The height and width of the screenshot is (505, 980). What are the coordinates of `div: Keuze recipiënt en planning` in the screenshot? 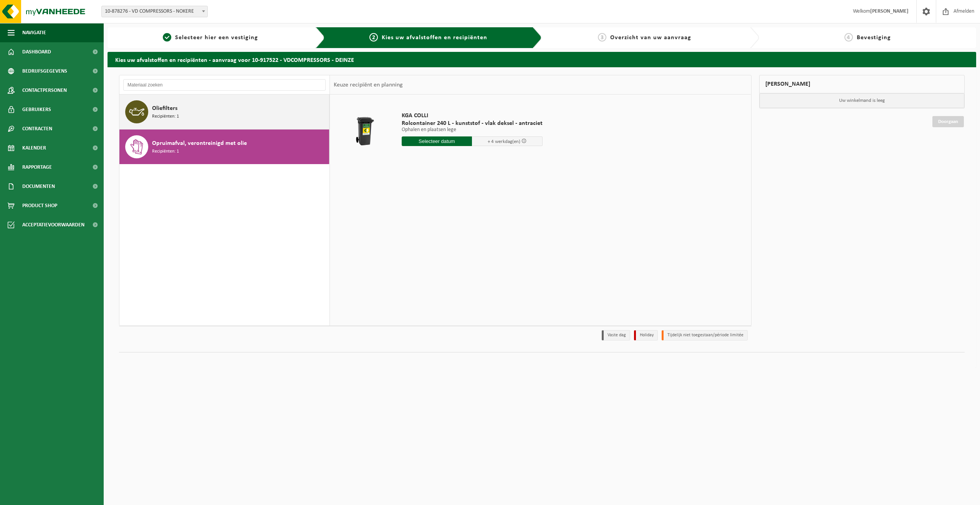 It's located at (368, 85).